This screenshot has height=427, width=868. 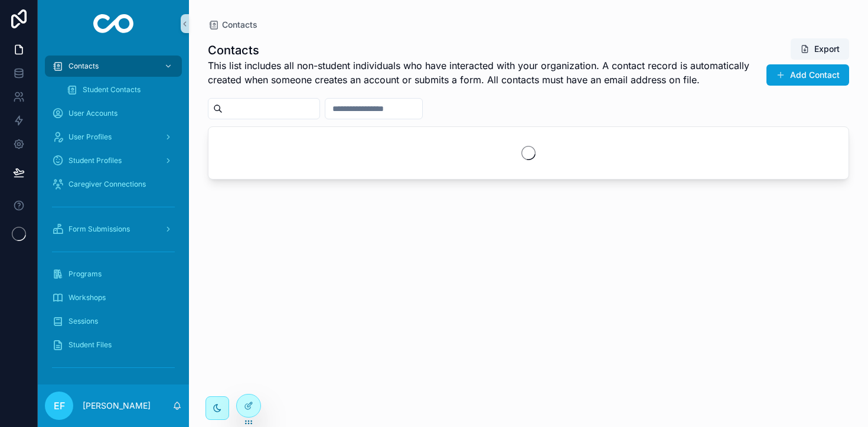 I want to click on a: Sessions, so click(x=113, y=322).